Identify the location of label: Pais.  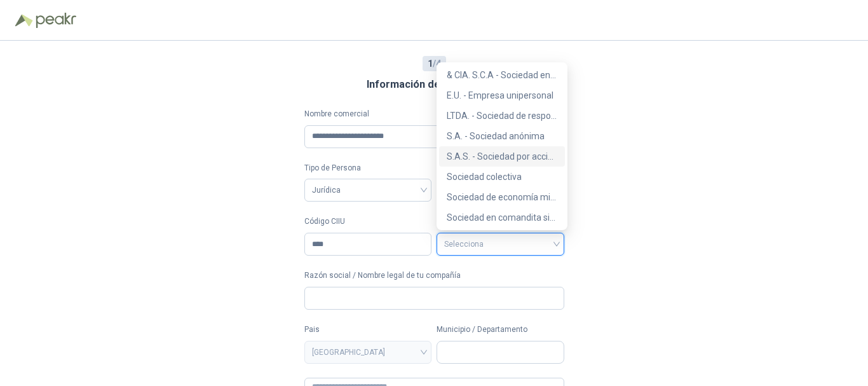
(368, 329).